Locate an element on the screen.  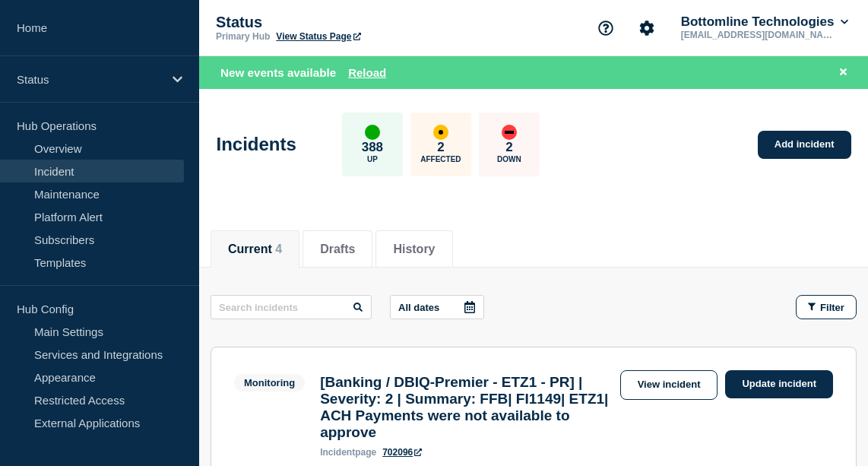
button: Bottomline Technologies is located at coordinates (765, 22).